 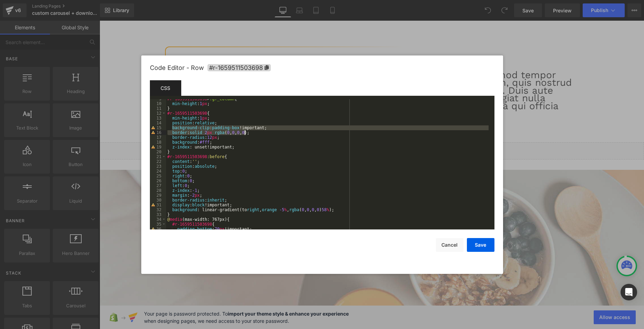 What do you see at coordinates (158, 171) in the screenshot?
I see `div: 24` at bounding box center [158, 171].